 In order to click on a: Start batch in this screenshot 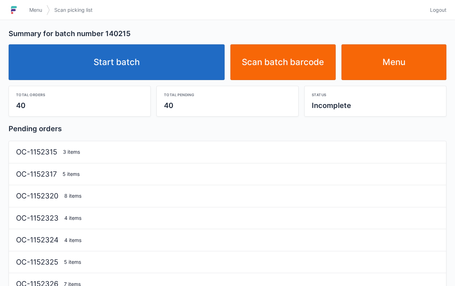, I will do `click(116, 62)`.